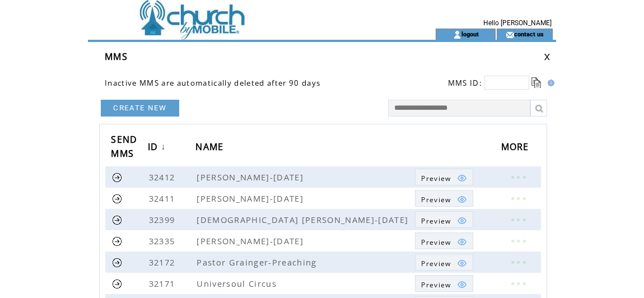 The height and width of the screenshot is (298, 644). What do you see at coordinates (159, 147) in the screenshot?
I see `a: ID↓` at bounding box center [159, 147].